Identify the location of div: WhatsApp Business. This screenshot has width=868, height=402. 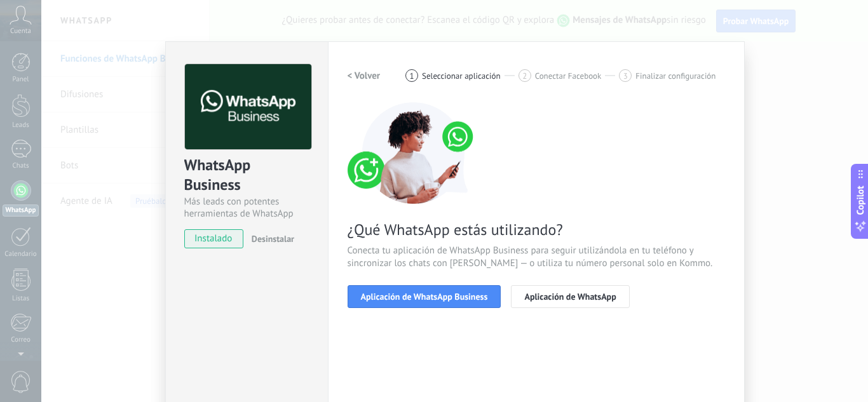
(246, 176).